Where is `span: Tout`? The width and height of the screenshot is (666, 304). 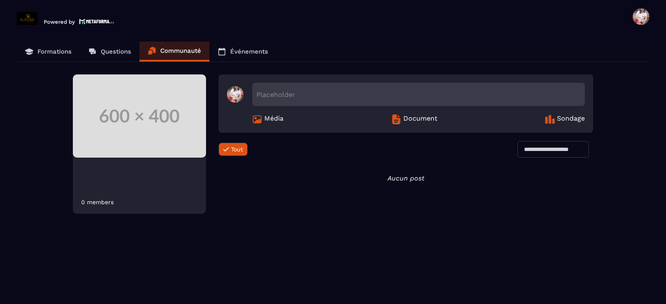 span: Tout is located at coordinates (237, 150).